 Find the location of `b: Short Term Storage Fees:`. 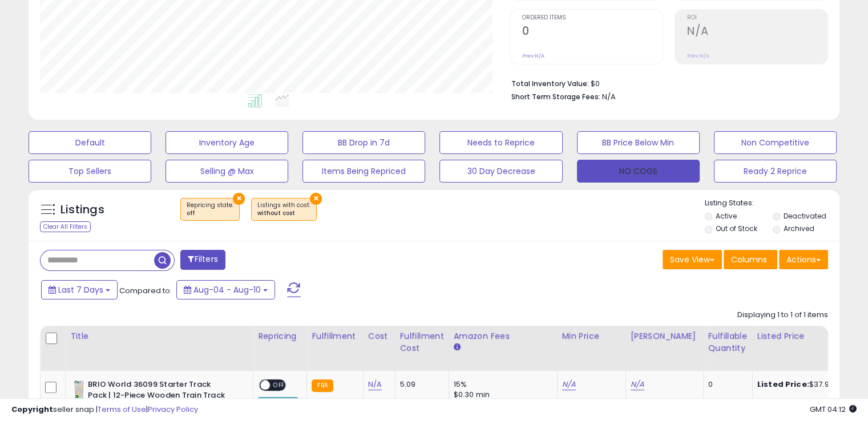

b: Short Term Storage Fees: is located at coordinates (555, 97).